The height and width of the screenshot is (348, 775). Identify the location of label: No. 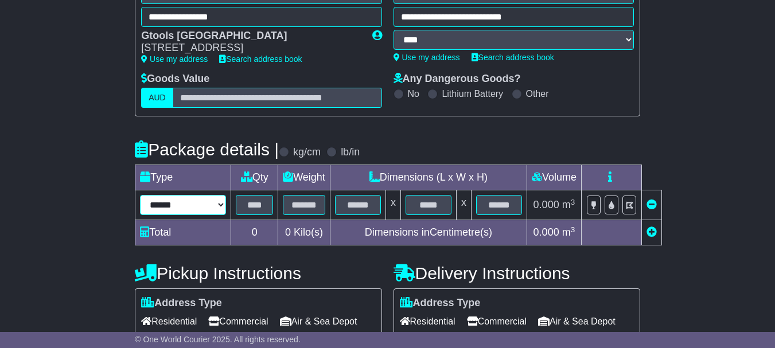
(413, 93).